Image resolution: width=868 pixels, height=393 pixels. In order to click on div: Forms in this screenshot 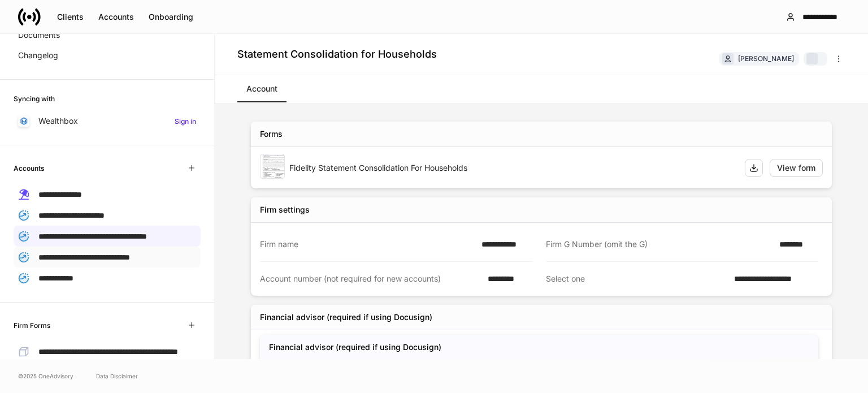, I will do `click(271, 134)`.